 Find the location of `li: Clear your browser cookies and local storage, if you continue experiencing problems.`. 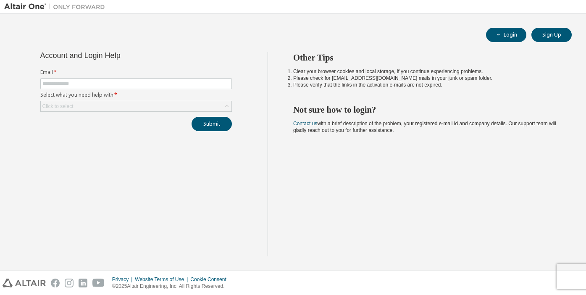

li: Clear your browser cookies and local storage, if you continue experiencing problems. is located at coordinates (424, 71).